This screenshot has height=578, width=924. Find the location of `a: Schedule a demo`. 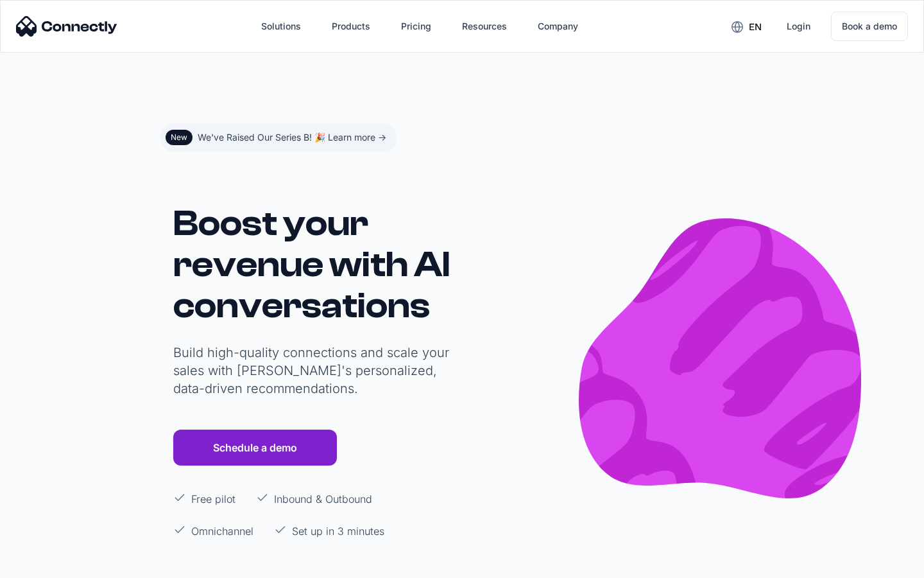

a: Schedule a demo is located at coordinates (255, 448).